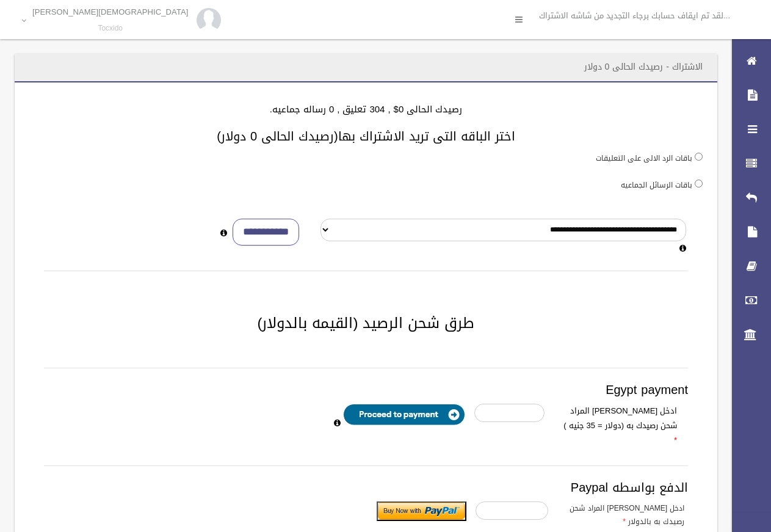  Describe the element at coordinates (209, 20) in the screenshot. I see `img: 84628273_176159830277856_972693363922829312_n.jpg` at that location.